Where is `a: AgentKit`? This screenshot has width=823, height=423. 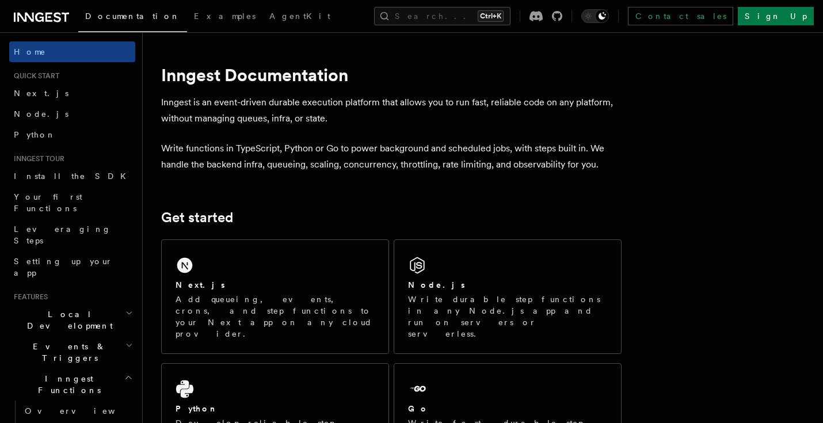 a: AgentKit is located at coordinates (300, 17).